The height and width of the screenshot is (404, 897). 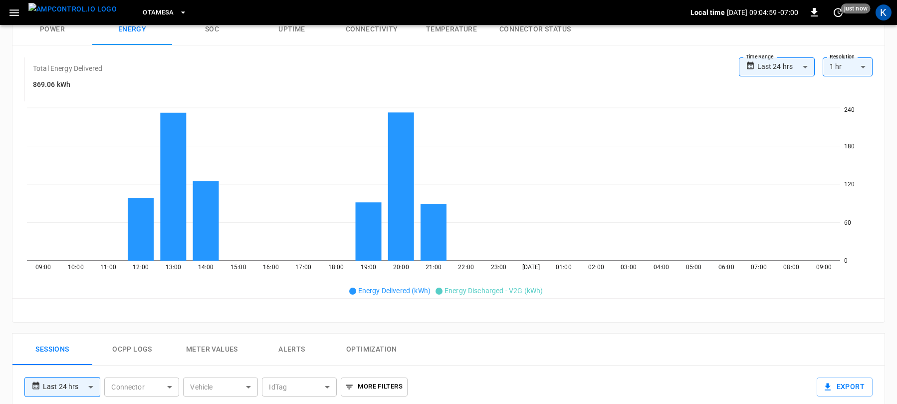 What do you see at coordinates (564, 267) in the screenshot?
I see `tspan: 01:00` at bounding box center [564, 267].